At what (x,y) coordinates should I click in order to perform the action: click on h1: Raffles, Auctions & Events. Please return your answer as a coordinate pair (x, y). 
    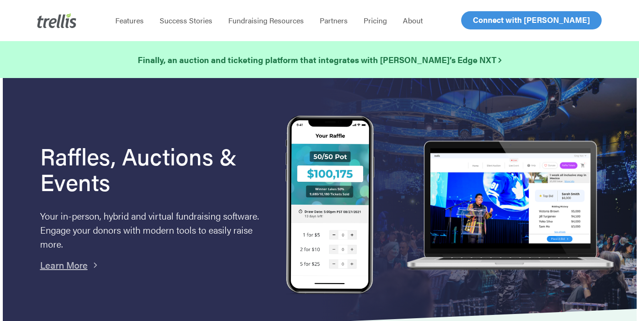
    Looking at the image, I should click on (150, 169).